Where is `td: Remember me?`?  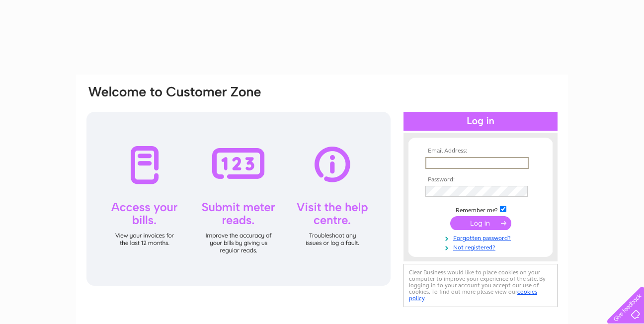
td: Remember me? is located at coordinates (480, 209).